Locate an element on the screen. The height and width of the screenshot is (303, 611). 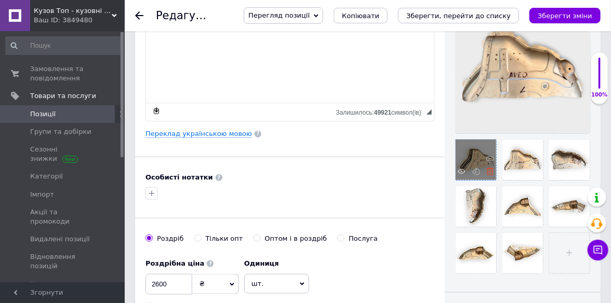
span: Замовлення та повідомлення is located at coordinates (63, 74).